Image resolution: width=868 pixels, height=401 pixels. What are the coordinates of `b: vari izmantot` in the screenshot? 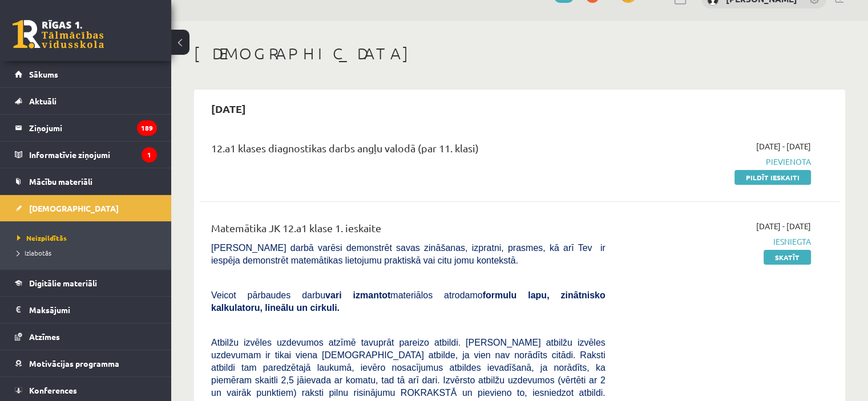 It's located at (358, 295).